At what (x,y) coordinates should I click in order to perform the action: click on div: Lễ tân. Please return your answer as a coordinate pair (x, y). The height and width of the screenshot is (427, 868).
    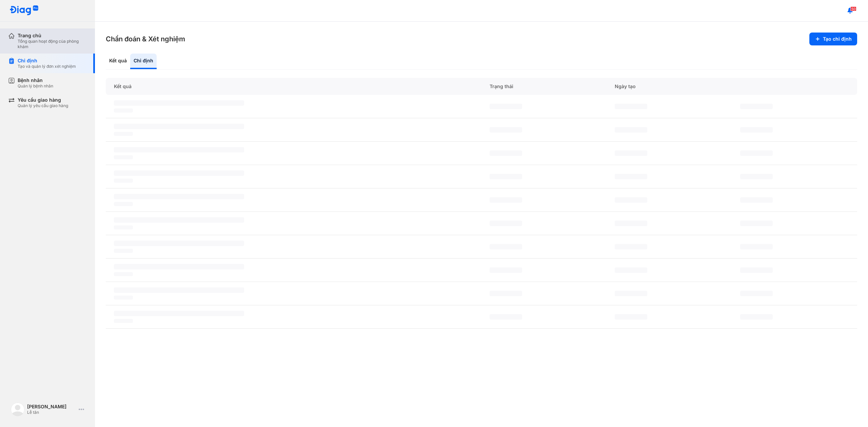
    Looking at the image, I should click on (52, 412).